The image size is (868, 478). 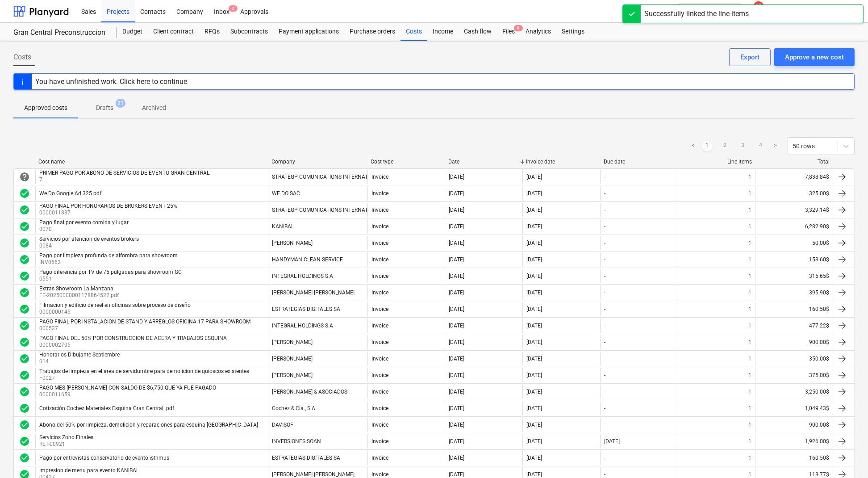 What do you see at coordinates (146, 328) in the screenshot?
I see `p: 000537` at bounding box center [146, 328].